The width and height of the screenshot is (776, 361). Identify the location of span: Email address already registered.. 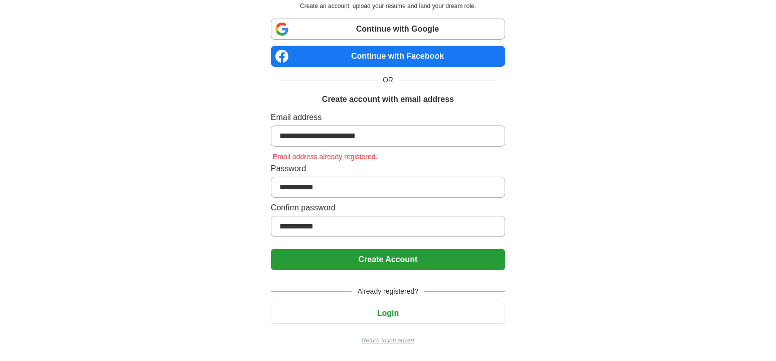
(325, 156).